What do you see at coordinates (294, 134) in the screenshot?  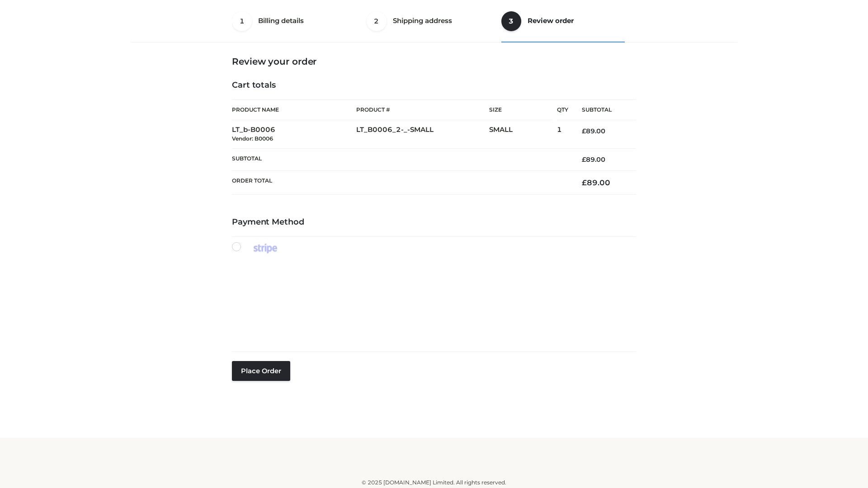 I see `td: LT_b-B0006` at bounding box center [294, 134].